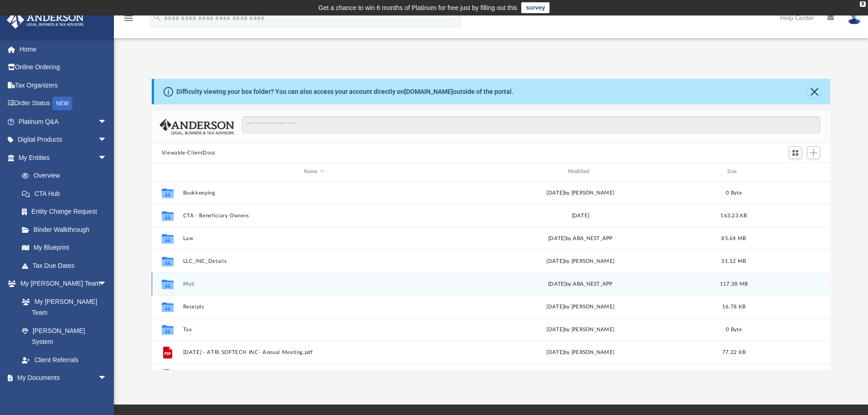 This screenshot has height=415, width=868. What do you see at coordinates (491, 276) in the screenshot?
I see `div: grid` at bounding box center [491, 276].